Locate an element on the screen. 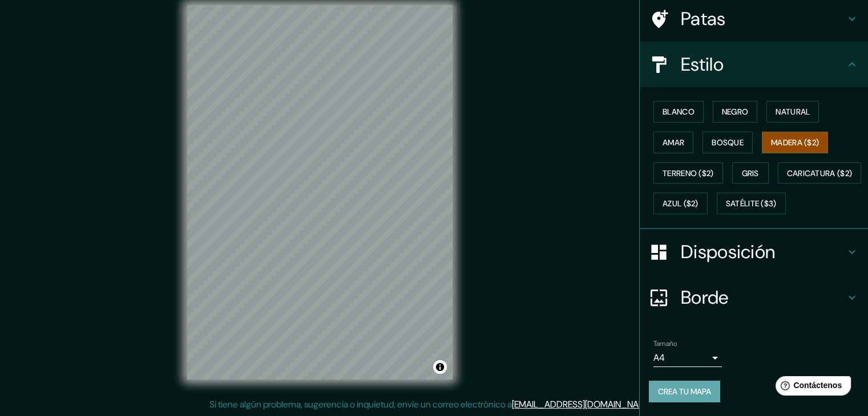 This screenshot has width=868, height=416. font: Bosque is located at coordinates (728, 143).